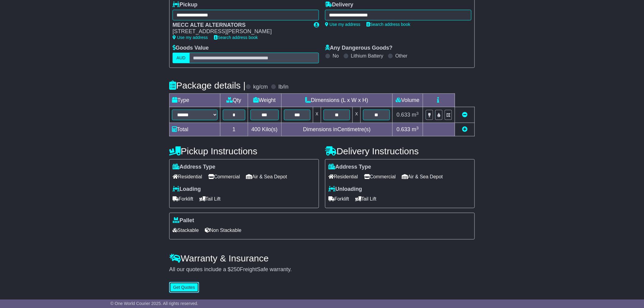  I want to click on h4: Warranty & Insurance, so click(322, 258).